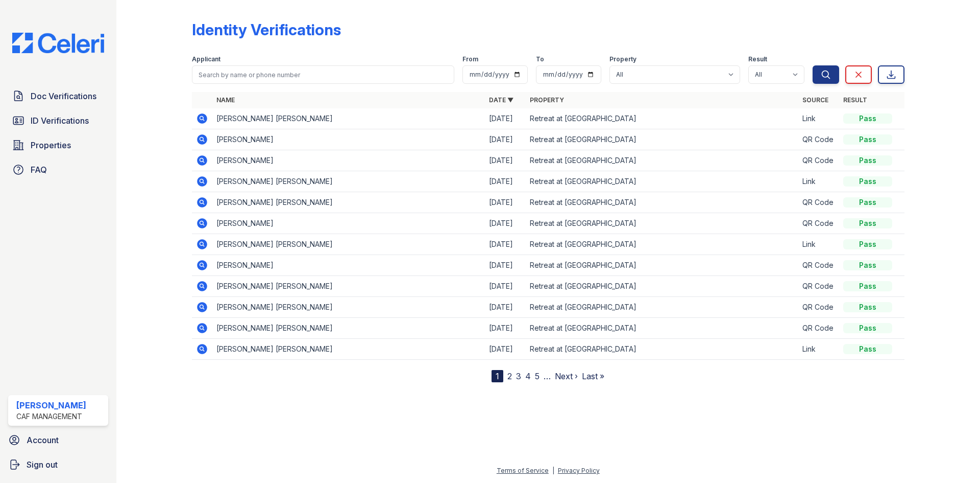  I want to click on span: Sign out, so click(42, 464).